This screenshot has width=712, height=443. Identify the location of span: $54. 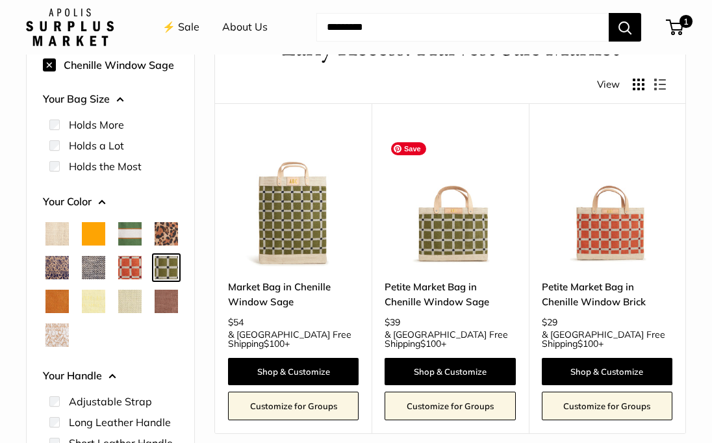
(236, 322).